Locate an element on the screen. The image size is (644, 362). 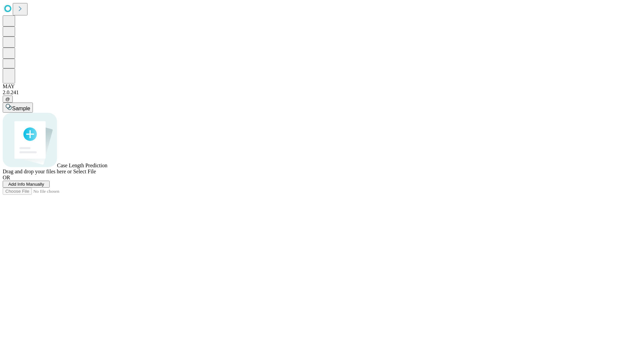
span: Case Length Prediction is located at coordinates (82, 165).